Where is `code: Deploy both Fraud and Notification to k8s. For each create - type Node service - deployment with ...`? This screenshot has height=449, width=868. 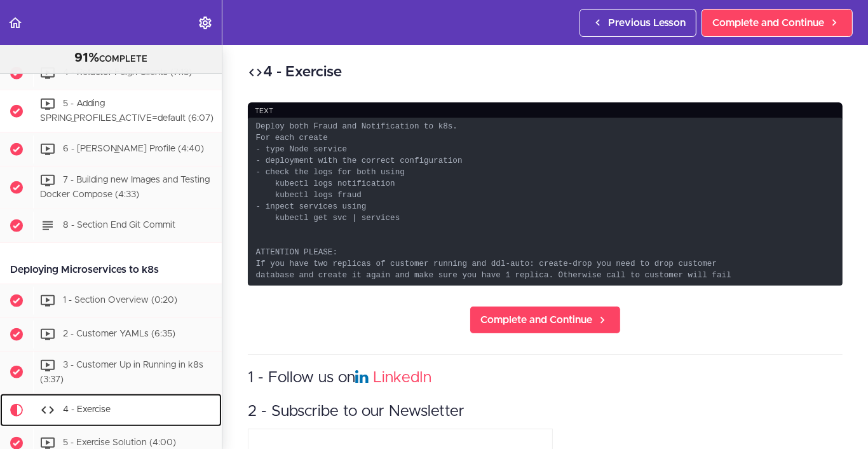
code: Deploy both Fraud and Notification to k8s. For each create - type Node service - deployment with ... is located at coordinates (545, 201).